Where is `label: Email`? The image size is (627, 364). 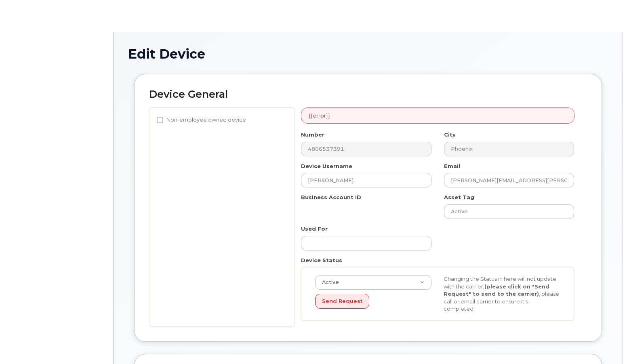
label: Email is located at coordinates (452, 166).